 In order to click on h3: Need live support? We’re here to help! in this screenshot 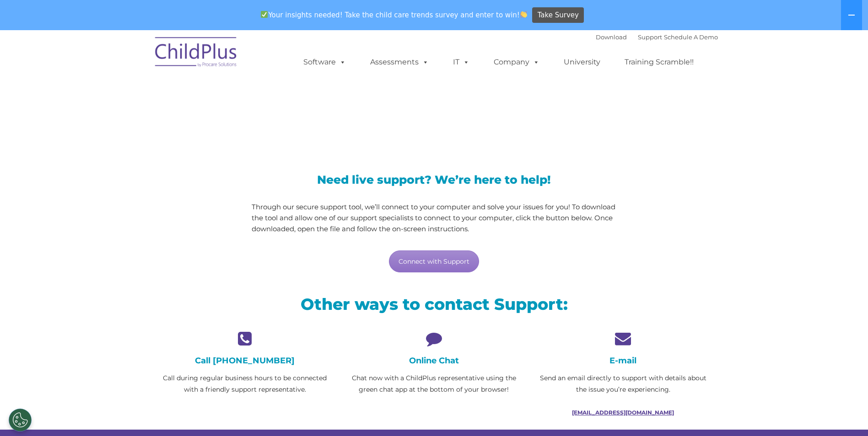, I will do `click(433, 180)`.